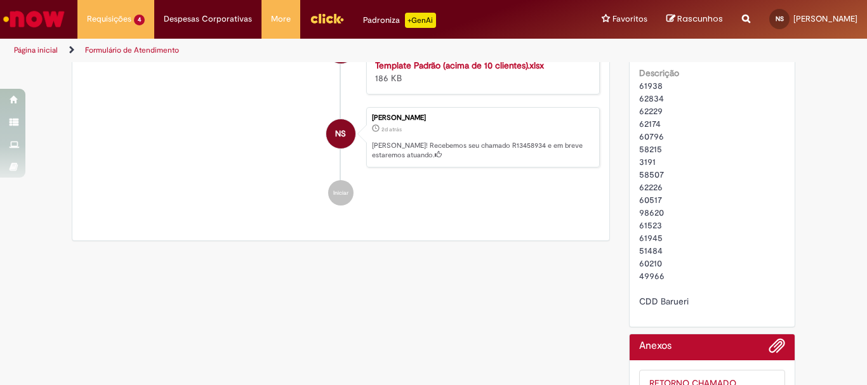  I want to click on img: click_logo_yellow_360x200.png, so click(327, 18).